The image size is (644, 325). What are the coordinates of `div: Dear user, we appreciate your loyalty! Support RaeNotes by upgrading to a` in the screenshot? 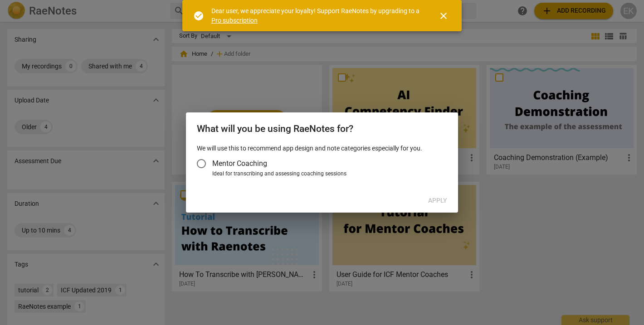 It's located at (317, 16).